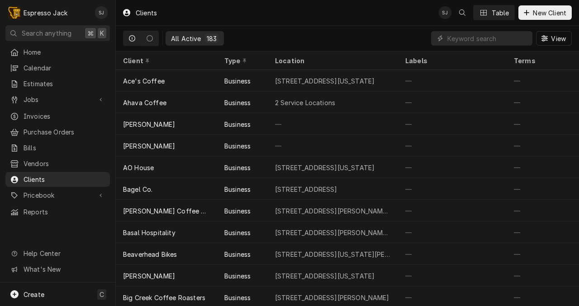 Image resolution: width=579 pixels, height=306 pixels. Describe the element at coordinates (64, 132) in the screenshot. I see `span: Purchase Orders` at that location.